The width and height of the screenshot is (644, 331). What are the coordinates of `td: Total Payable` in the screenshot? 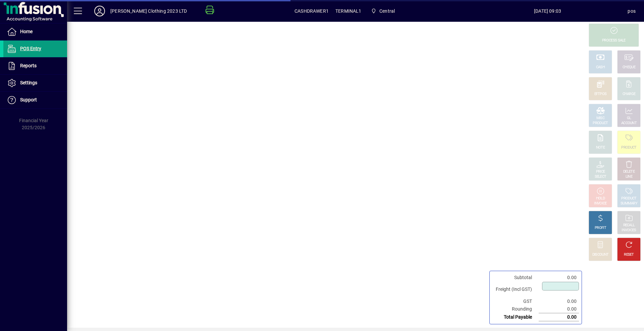 It's located at (515, 317).